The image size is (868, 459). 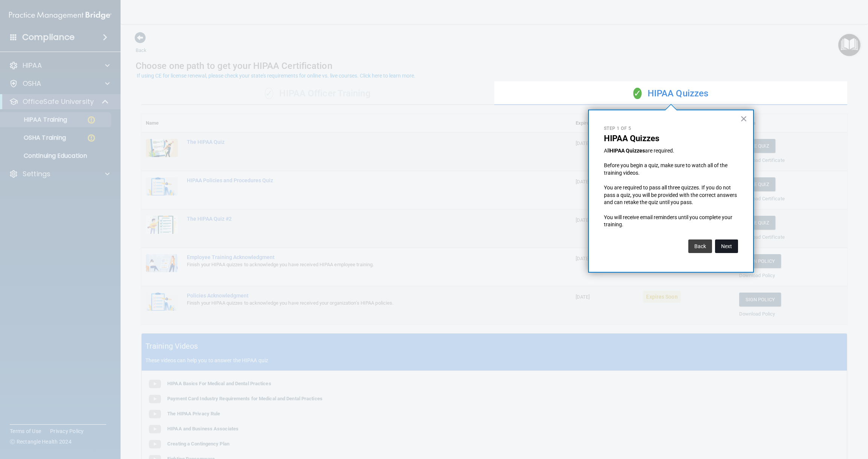 What do you see at coordinates (628, 150) in the screenshot?
I see `strong: HIPAA Quizzes` at bounding box center [628, 150].